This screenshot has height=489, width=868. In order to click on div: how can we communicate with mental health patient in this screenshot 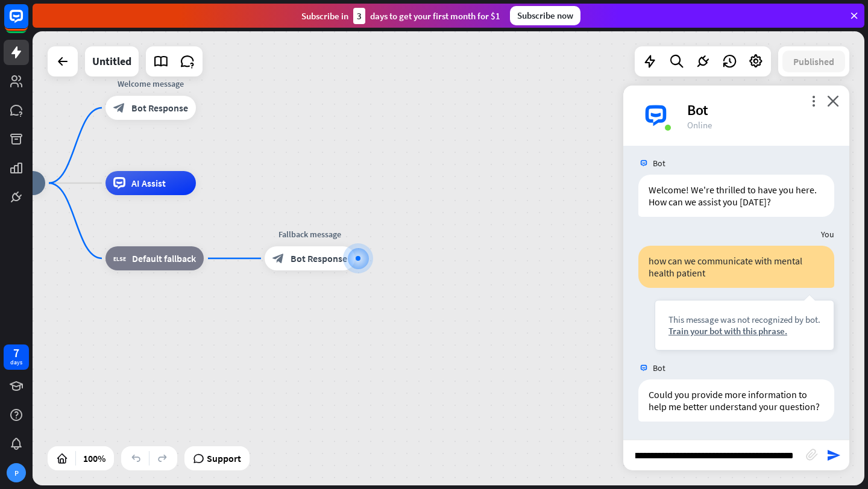, I will do `click(736, 267)`.